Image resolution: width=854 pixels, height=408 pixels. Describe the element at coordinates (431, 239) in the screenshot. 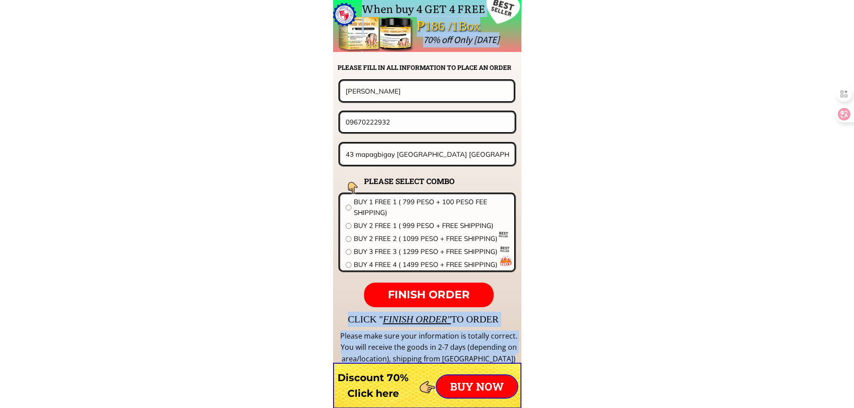

I see `span: BUY 2 FREE 2 ( 1099 PESO + FREE SHIPPING)` at that location.